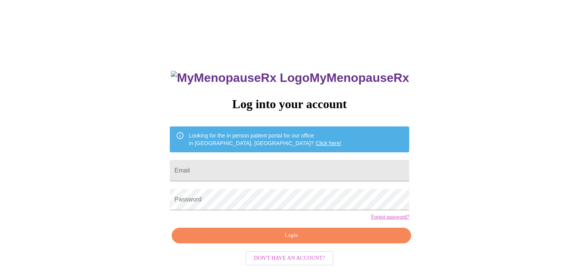 The height and width of the screenshot is (278, 579). What do you see at coordinates (289, 258) in the screenshot?
I see `span: Don't have an account?` at bounding box center [289, 258].